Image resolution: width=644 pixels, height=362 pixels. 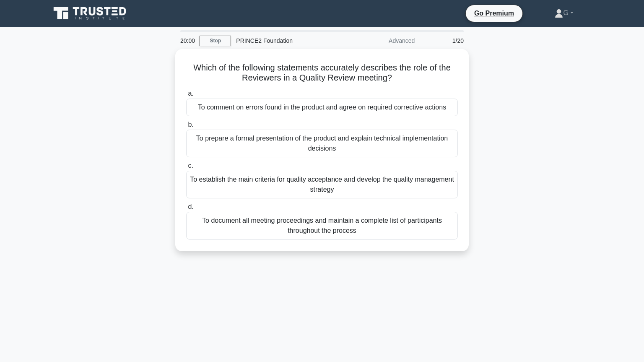 What do you see at coordinates (322, 143) in the screenshot?
I see `div: To prepare a formal presentation of the product and explain technical implementation decisions` at bounding box center [322, 143].